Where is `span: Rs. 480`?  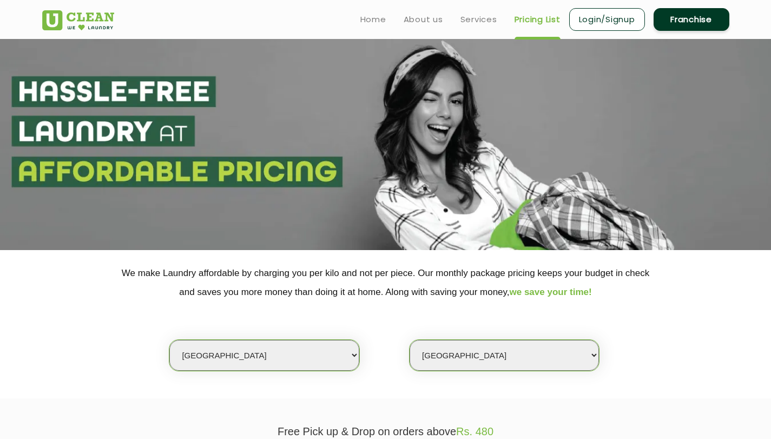
span: Rs. 480 is located at coordinates (474, 431).